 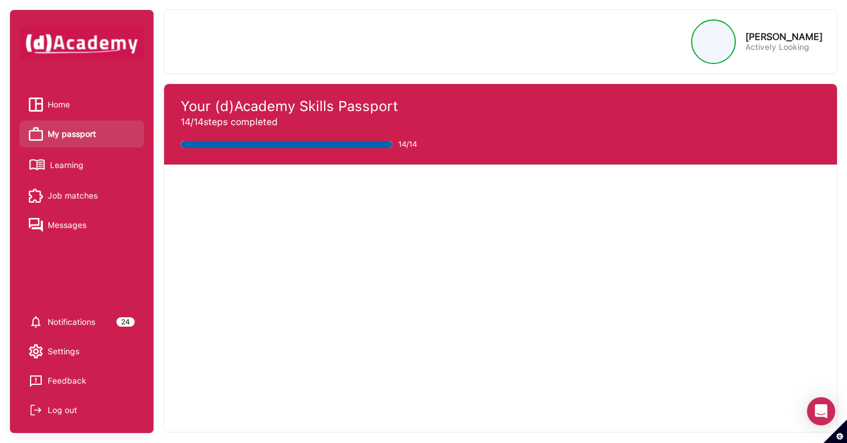 I want to click on p: Actively Looking, so click(x=784, y=47).